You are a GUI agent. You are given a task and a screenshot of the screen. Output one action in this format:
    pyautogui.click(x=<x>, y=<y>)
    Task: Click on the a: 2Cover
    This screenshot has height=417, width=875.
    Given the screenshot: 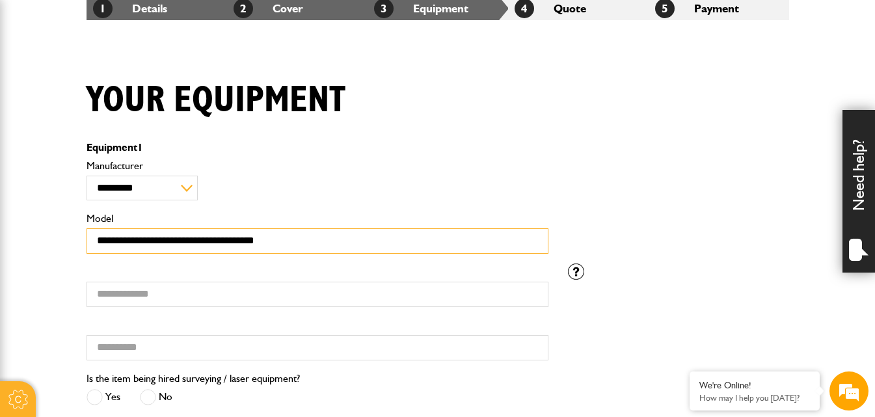 What is the action you would take?
    pyautogui.click(x=268, y=8)
    